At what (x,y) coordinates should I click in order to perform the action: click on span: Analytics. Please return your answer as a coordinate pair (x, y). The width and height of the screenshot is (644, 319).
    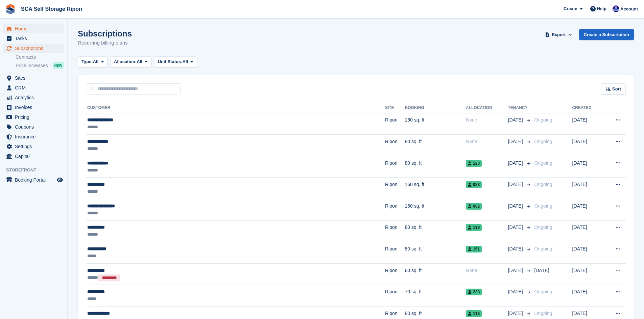
    Looking at the image, I should click on (35, 98).